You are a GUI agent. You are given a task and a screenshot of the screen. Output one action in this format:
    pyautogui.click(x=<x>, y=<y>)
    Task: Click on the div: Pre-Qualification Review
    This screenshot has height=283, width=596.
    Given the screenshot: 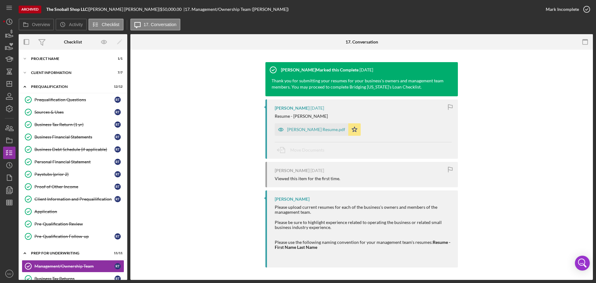 What is the action you would take?
    pyautogui.click(x=79, y=224)
    